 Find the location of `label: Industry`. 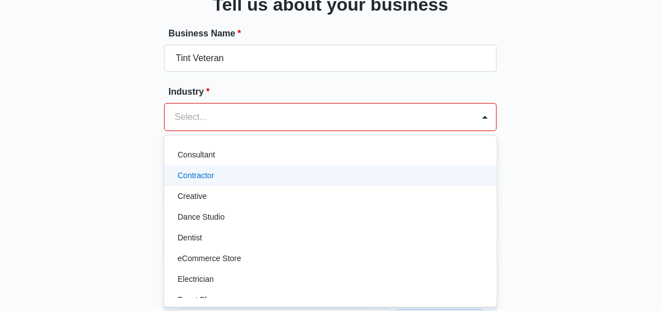

label: Industry is located at coordinates (335, 92).